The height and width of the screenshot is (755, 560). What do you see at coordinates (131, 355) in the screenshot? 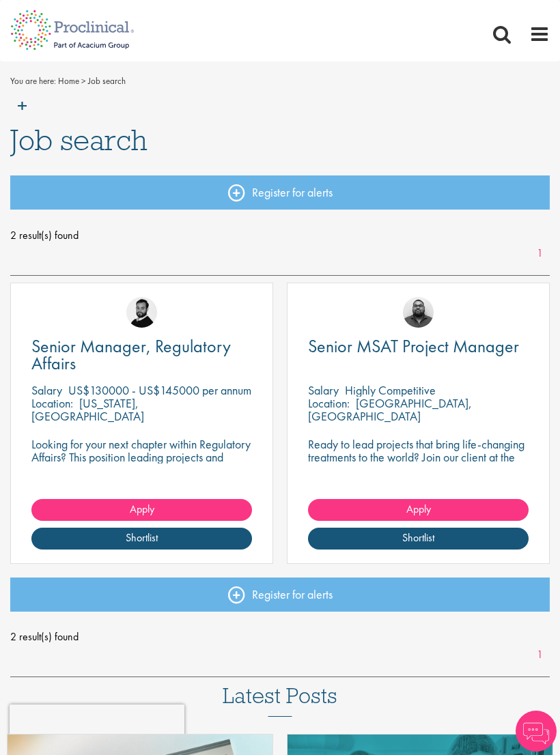
I see `span: Senior Manager, Regulatory Affairs` at bounding box center [131, 355].